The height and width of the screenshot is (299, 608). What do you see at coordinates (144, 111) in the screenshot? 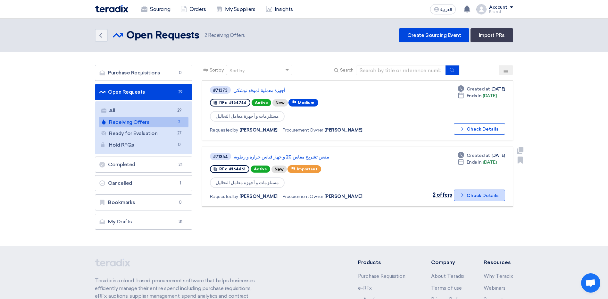
I see `a: All` at bounding box center [144, 111].